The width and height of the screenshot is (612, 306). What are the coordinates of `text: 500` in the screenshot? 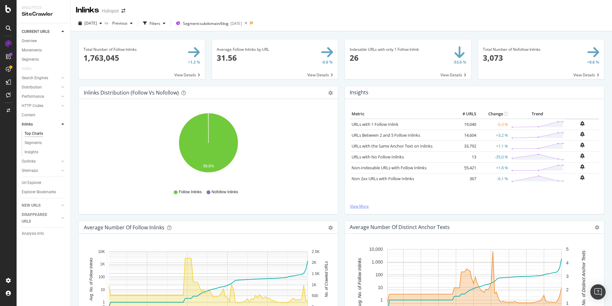 It's located at (315, 295).